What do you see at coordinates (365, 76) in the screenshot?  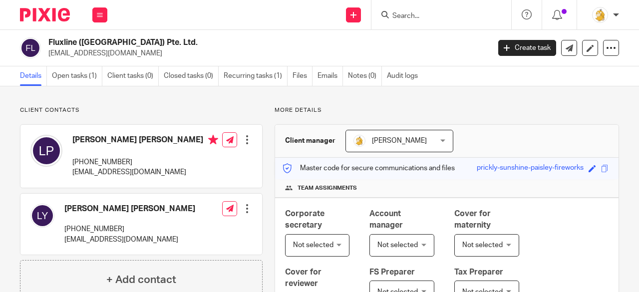 I see `a: Notes (0)` at bounding box center [365, 76].